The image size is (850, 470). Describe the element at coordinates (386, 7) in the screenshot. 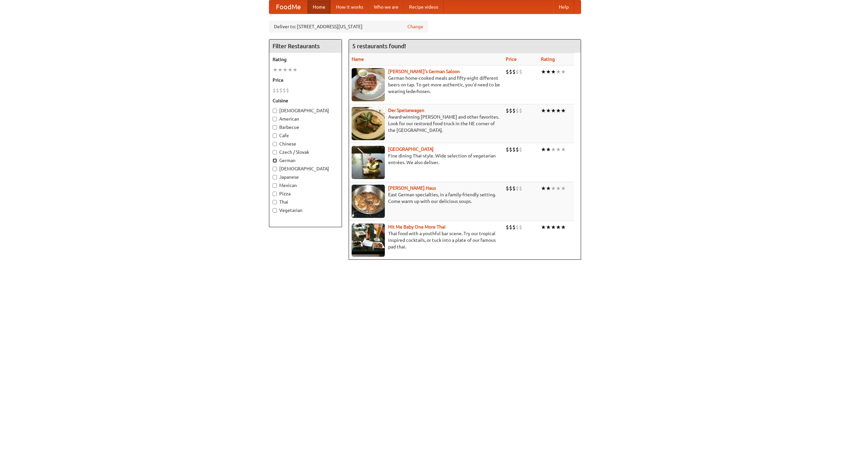

I see `a: Who we are` at that location.